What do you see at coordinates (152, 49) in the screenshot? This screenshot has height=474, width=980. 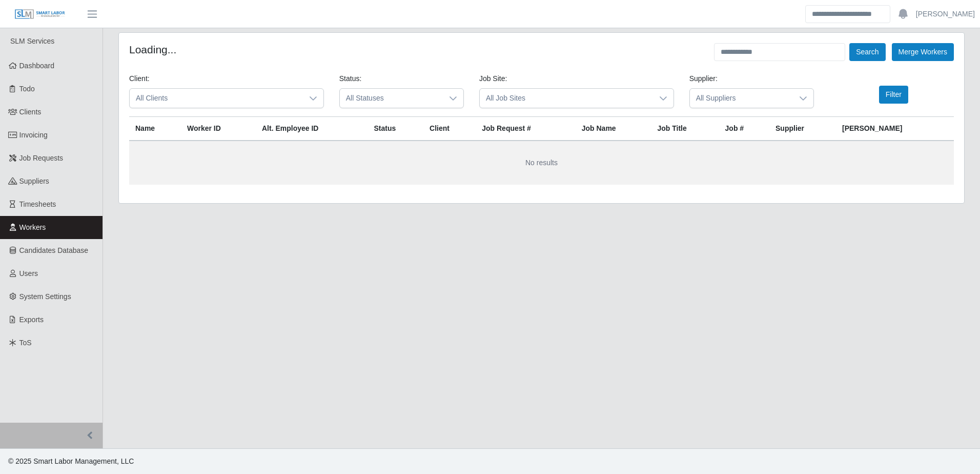 I see `h4: Loading...` at bounding box center [152, 49].